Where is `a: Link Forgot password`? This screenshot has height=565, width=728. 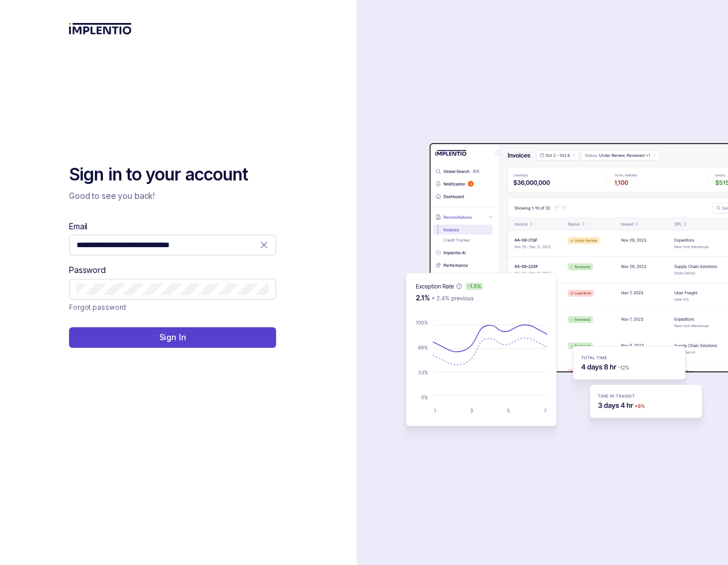
a: Link Forgot password is located at coordinates (97, 308).